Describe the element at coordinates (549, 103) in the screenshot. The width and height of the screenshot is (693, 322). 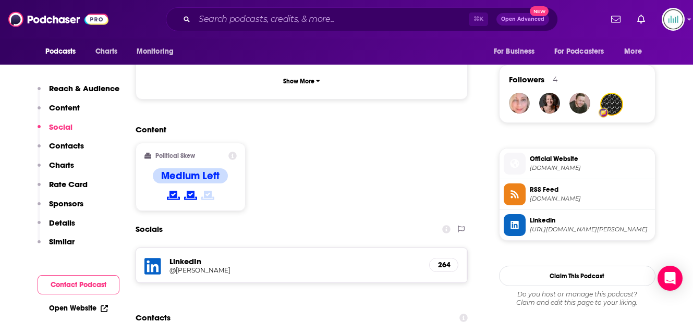
I see `img: ElisaAllechant` at that location.